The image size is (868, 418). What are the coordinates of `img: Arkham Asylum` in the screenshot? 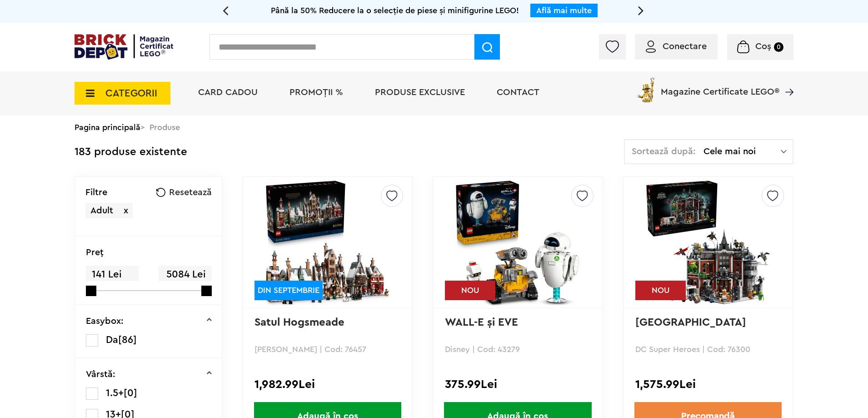 It's located at (708, 242).